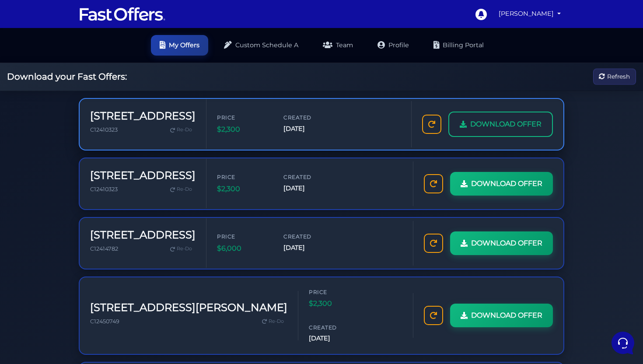  What do you see at coordinates (34, 297) in the screenshot?
I see `p: Home` at bounding box center [34, 297].